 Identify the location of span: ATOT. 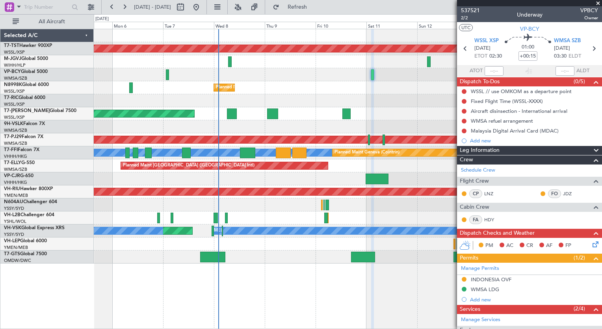
(476, 71).